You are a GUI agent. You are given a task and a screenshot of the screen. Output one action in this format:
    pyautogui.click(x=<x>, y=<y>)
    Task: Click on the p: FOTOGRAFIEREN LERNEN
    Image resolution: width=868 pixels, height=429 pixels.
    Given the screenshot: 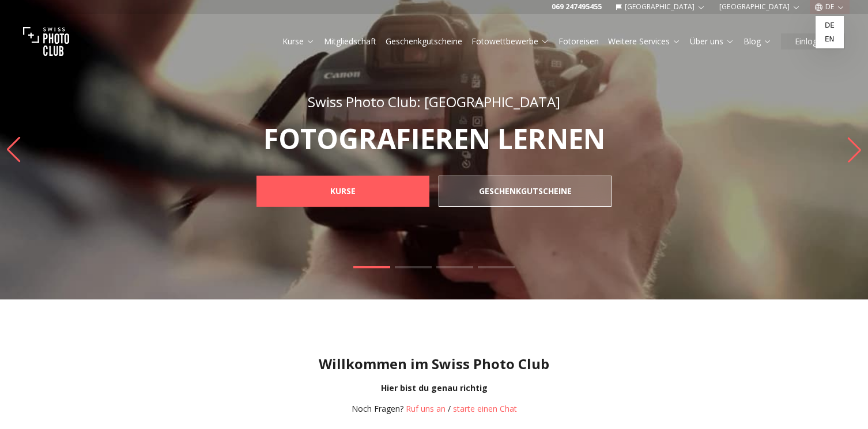 What is the action you would take?
    pyautogui.click(x=434, y=139)
    